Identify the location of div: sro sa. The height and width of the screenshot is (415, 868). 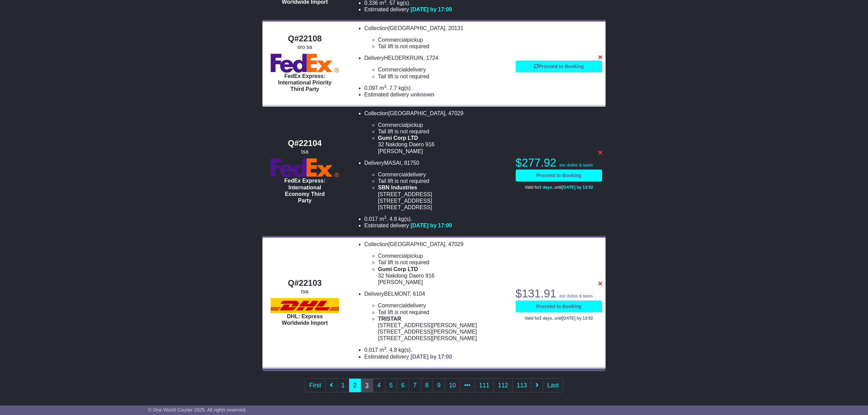
(305, 47).